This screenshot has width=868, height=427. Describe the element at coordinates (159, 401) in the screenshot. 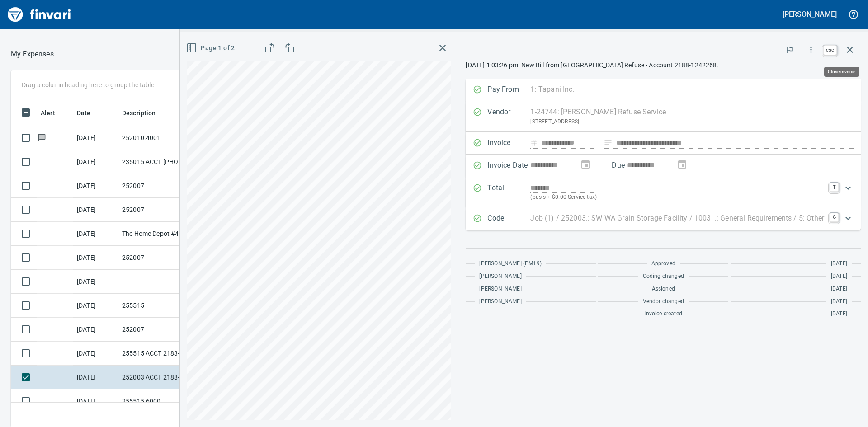

I see `td: 255515.6000` at that location.